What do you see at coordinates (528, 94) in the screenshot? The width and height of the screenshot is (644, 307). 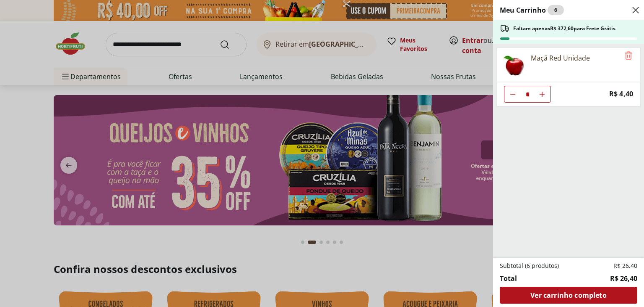 I see `input: Quantidade Atual` at bounding box center [528, 94].